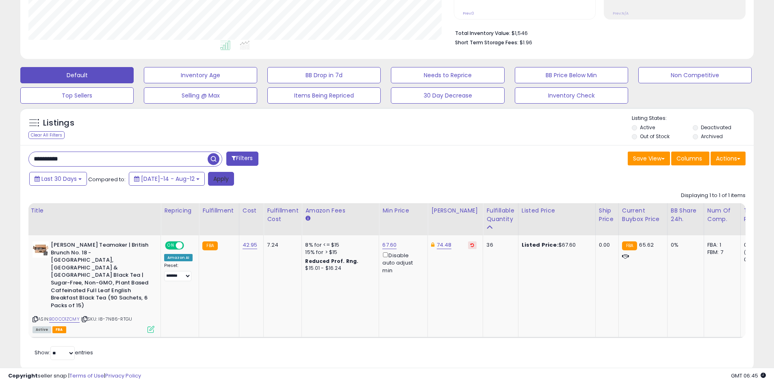 The height and width of the screenshot is (384, 774). I want to click on strong: Copyright, so click(23, 375).